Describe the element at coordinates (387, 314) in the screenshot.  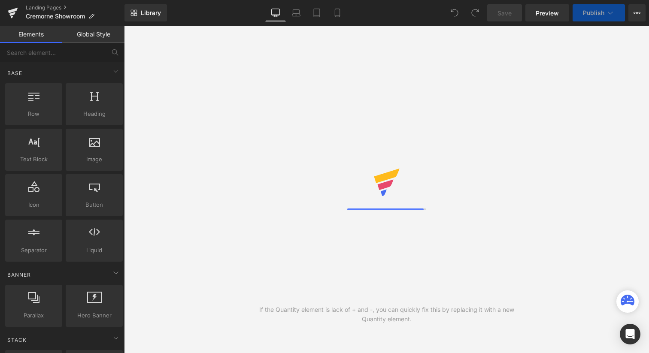
I see `div: If the Quantity element is lack of + and -, you can quickly fix this by replacing it with a new Q...` at that location.